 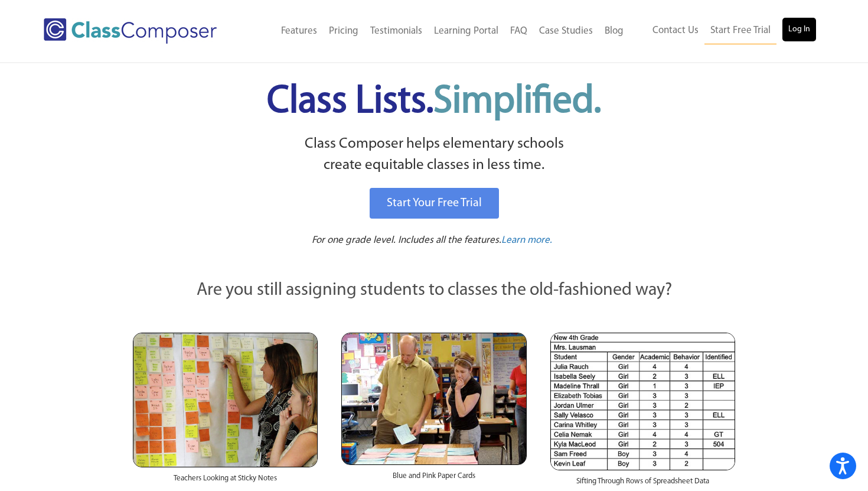 I want to click on p: Class Composer helps elementary schools create equitable classes in less time., so click(x=434, y=154).